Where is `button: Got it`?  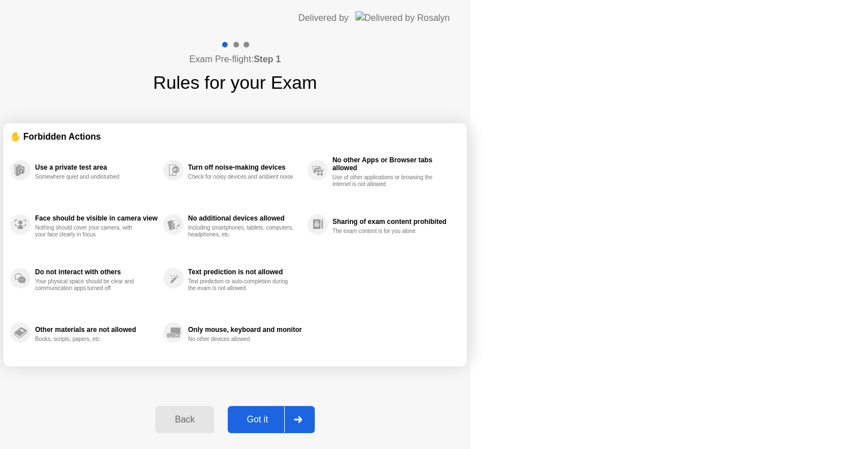 button: Got it is located at coordinates (271, 419).